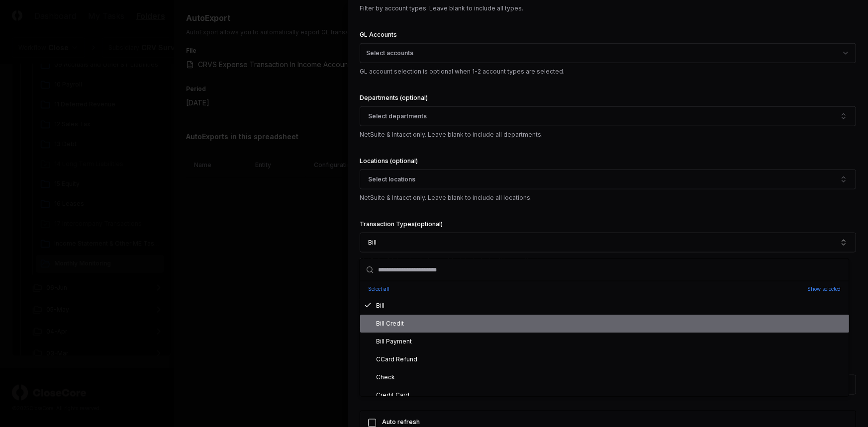 This screenshot has width=868, height=427. Describe the element at coordinates (519, 423) in the screenshot. I see `label: Auto refresh` at that location.